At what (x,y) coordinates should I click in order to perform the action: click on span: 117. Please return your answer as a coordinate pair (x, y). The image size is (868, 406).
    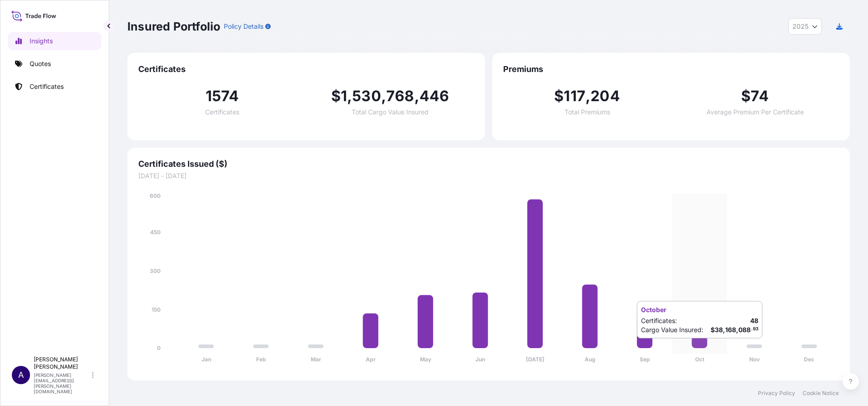
    Looking at the image, I should click on (574, 96).